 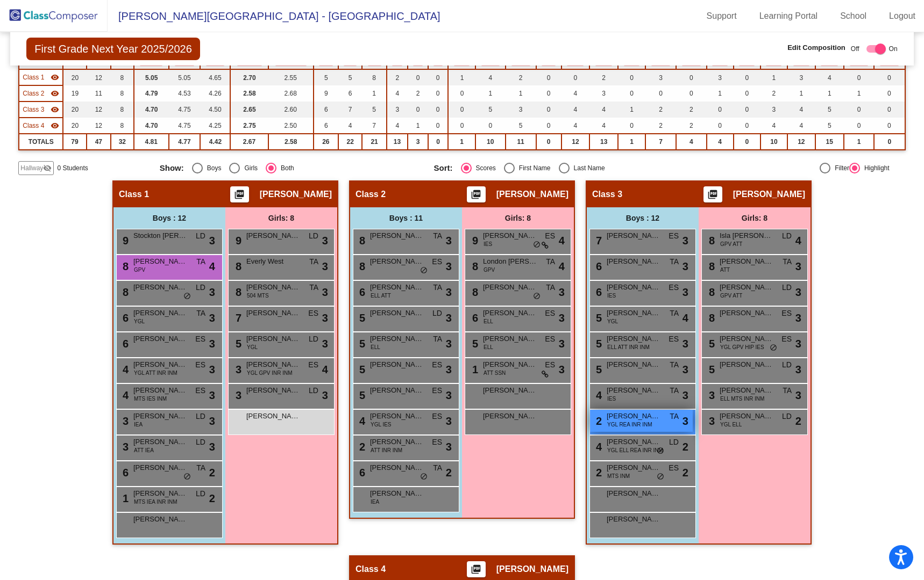 I want to click on td: 11, so click(x=521, y=141).